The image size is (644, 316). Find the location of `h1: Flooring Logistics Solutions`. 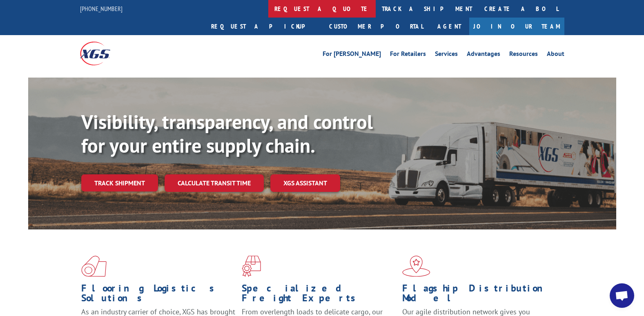

h1: Flooring Logistics Solutions is located at coordinates (158, 295).